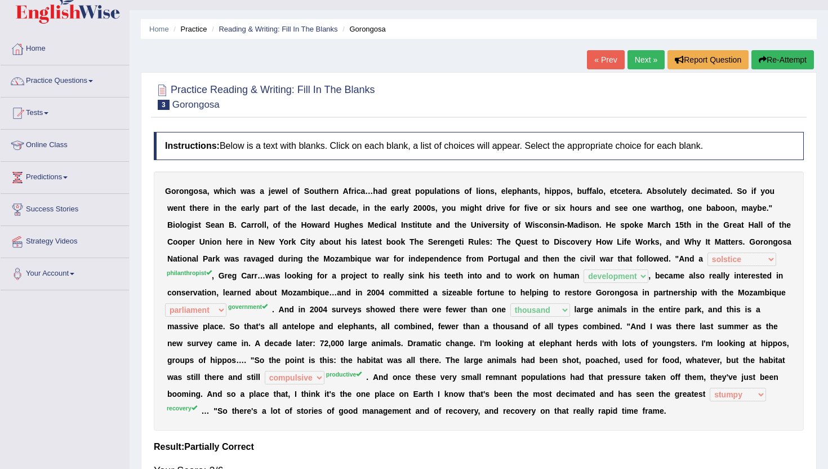 The width and height of the screenshot is (828, 469). Describe the element at coordinates (479, 146) in the screenshot. I see `h4: Below is a text with blanks. Click on each blank, a list of choices will appear. Select the appro...` at that location.